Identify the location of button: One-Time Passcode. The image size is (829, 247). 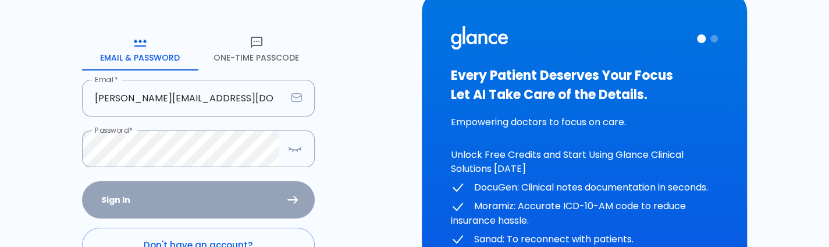
(256, 49).